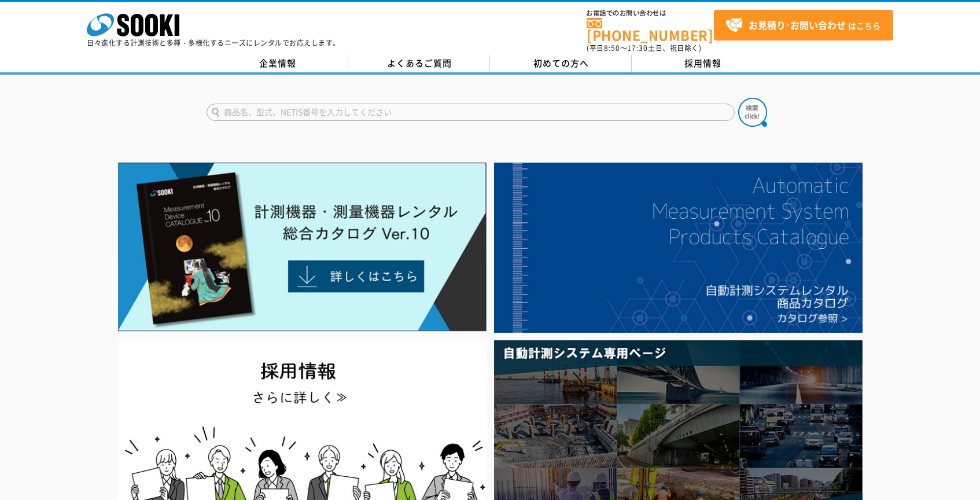 Image resolution: width=980 pixels, height=500 pixels. I want to click on span: 17:30, so click(637, 48).